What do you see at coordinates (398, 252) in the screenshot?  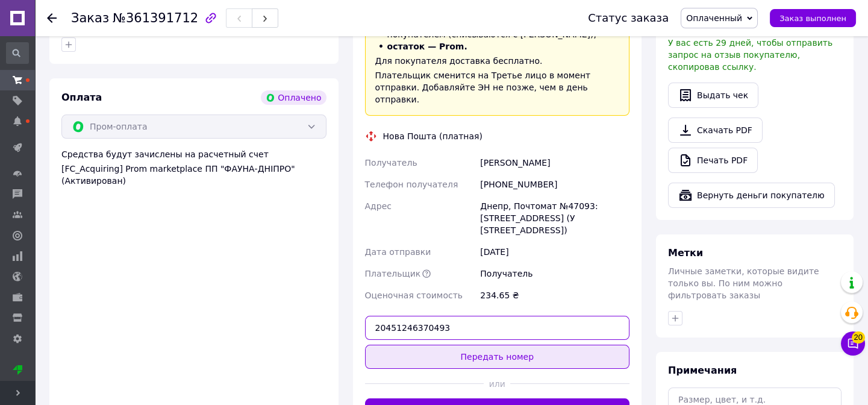 I see `span: Дата отправки` at bounding box center [398, 252].